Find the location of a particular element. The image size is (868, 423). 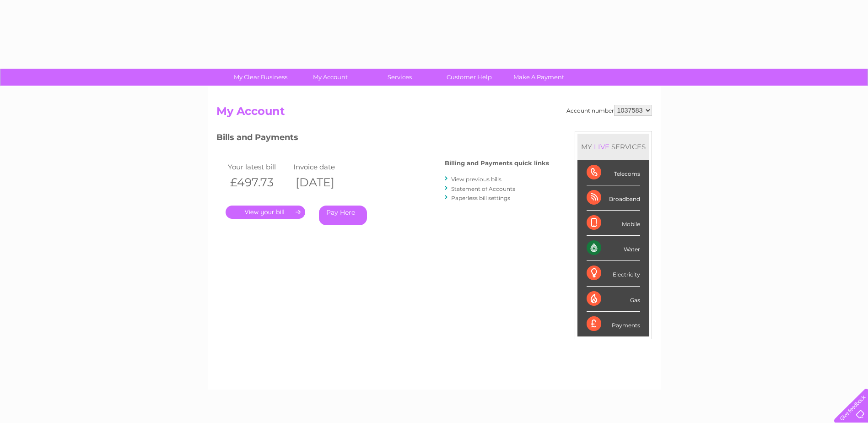

div: Mobile is located at coordinates (614, 223).